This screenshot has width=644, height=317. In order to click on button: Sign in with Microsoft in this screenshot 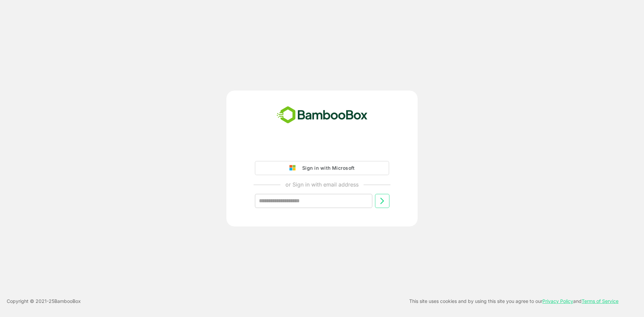, I will do `click(322, 168)`.